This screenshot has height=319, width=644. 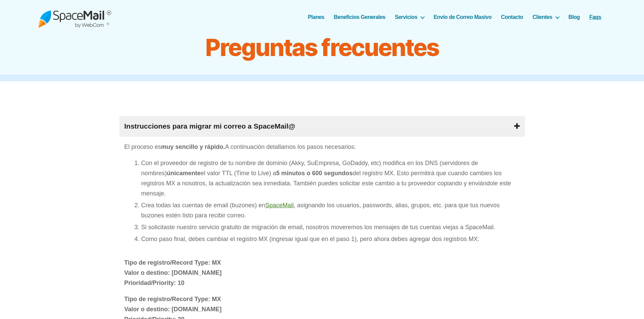 What do you see at coordinates (331, 227) in the screenshot?
I see `li: Si solicitaste nuestro servicio gratuito de migración de email, nosotros moveremos los mensajes d...` at bounding box center [331, 227].